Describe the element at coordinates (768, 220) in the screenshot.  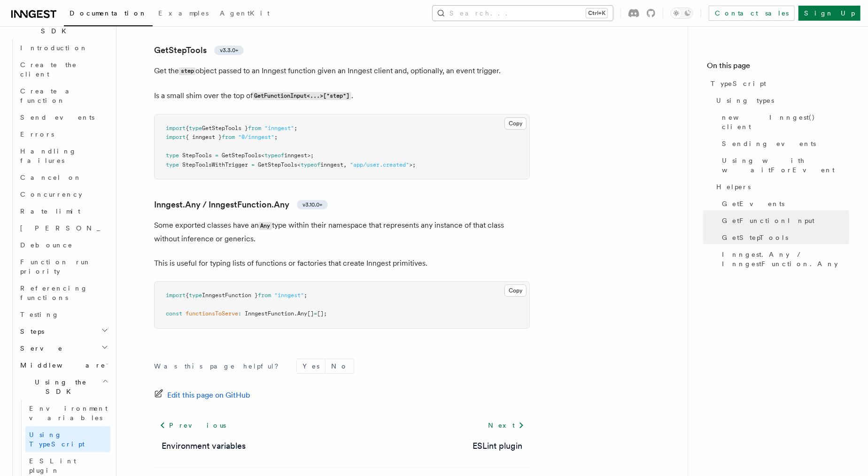
I see `span: GetFunctionInput` at that location.